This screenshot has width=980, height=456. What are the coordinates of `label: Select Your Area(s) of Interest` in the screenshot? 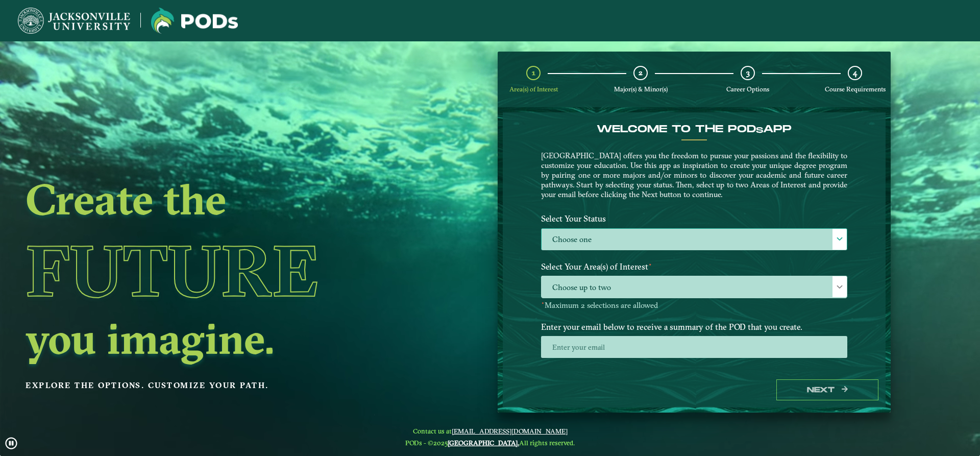 It's located at (694, 266).